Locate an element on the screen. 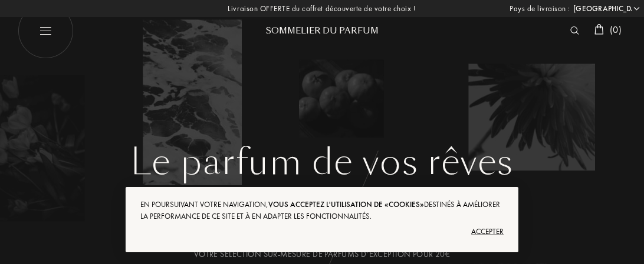 This screenshot has height=264, width=644. img: burger_white.png is located at coordinates (45, 30).